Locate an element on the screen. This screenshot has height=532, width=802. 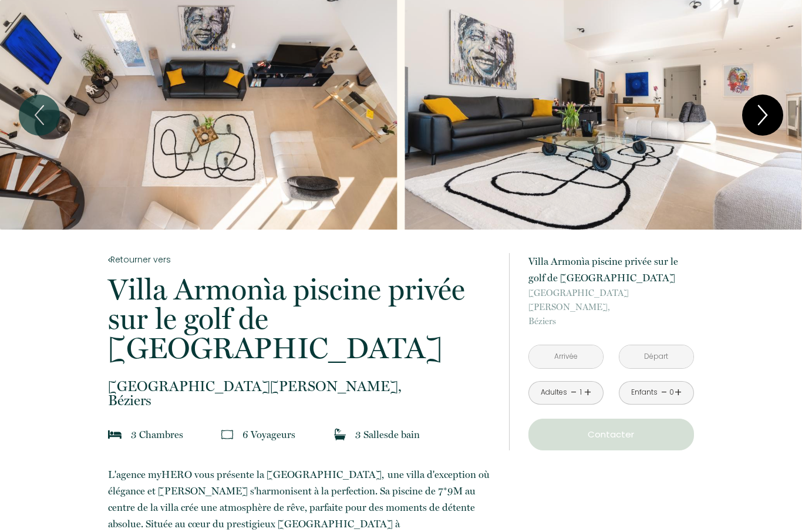
div: 1 is located at coordinates (580, 393).